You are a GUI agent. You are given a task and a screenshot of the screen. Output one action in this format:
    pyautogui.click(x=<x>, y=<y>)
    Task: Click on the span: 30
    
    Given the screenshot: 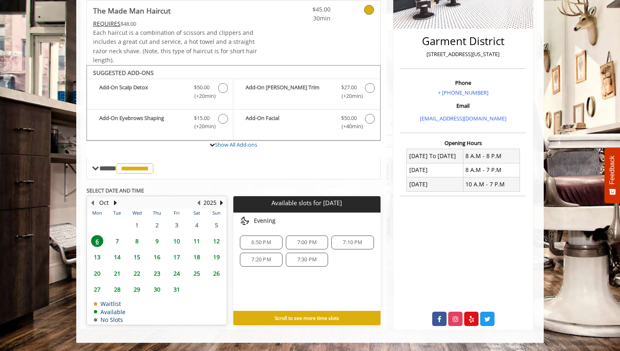 What is the action you would take?
    pyautogui.click(x=157, y=289)
    